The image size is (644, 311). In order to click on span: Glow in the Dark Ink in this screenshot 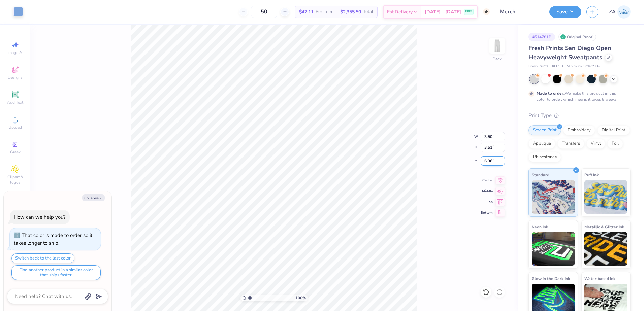, I will do `click(550, 278)`.